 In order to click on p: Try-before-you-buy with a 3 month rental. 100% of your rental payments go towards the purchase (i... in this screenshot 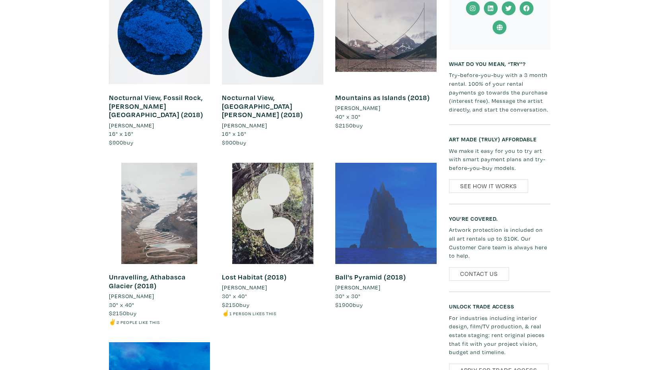, I will do `click(499, 92)`.